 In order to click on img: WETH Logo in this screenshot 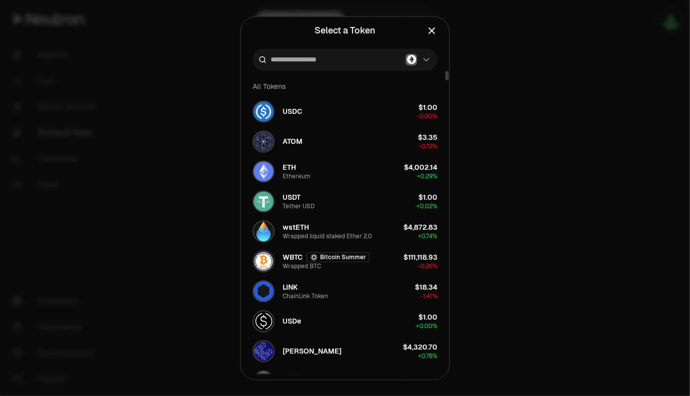, I will do `click(264, 381)`.